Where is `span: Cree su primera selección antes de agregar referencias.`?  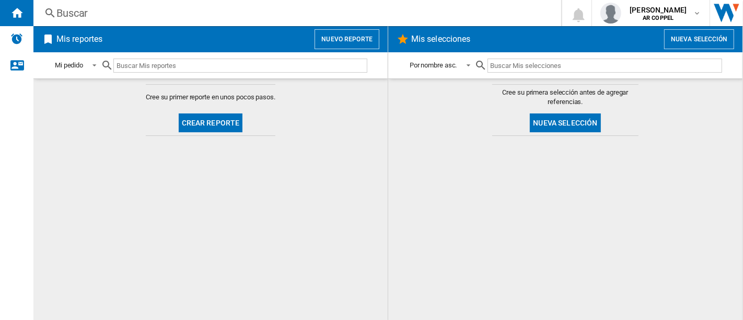 span: Cree su primera selección antes de agregar referencias. is located at coordinates (565, 97).